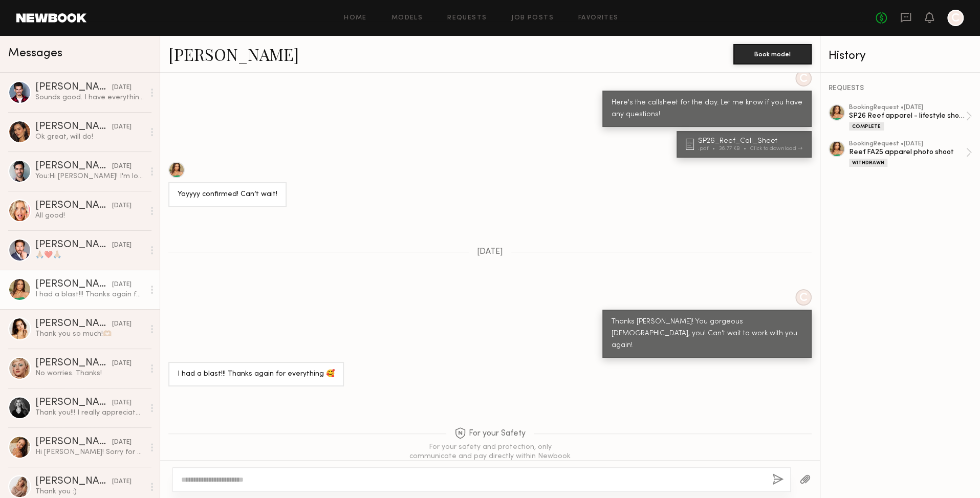 The height and width of the screenshot is (498, 980). What do you see at coordinates (90, 412) in the screenshot?
I see `div: Thank you!!! I really appreciate it and sounds good 💜 talk with you then, have a great spring xoxo` at bounding box center [90, 412].